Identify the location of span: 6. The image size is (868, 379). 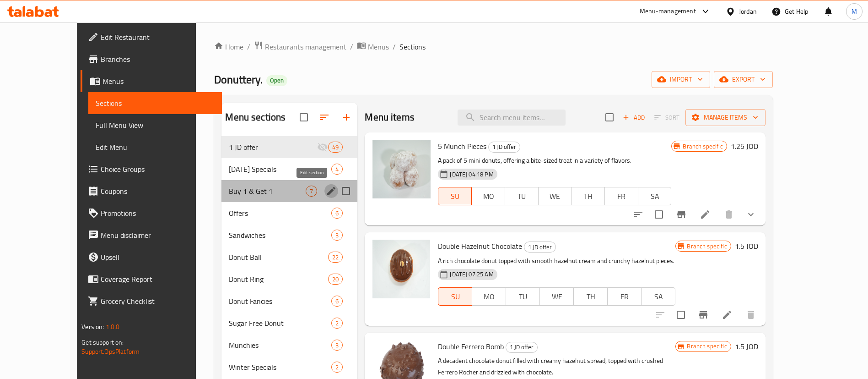
(337, 213).